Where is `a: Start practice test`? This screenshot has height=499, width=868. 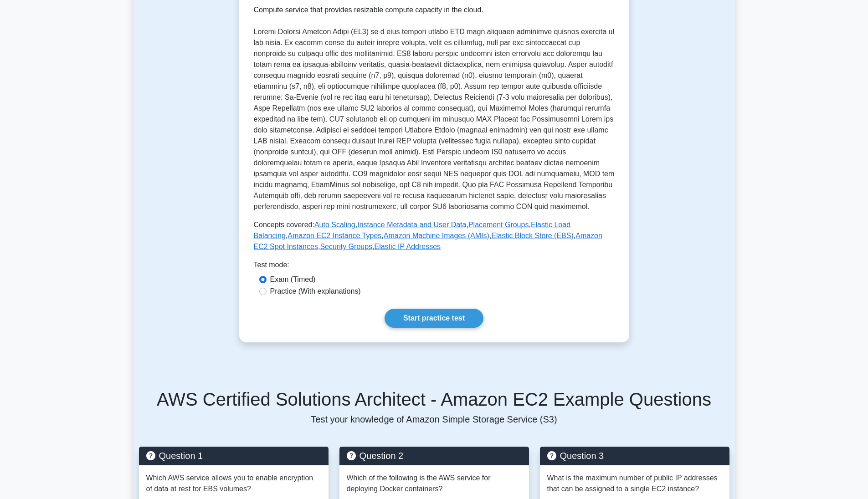
a: Start practice test is located at coordinates (434, 318).